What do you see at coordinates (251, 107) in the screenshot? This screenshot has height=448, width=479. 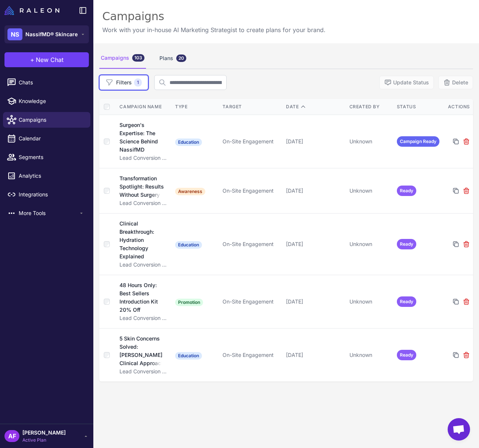 I see `div: Target` at bounding box center [251, 107].